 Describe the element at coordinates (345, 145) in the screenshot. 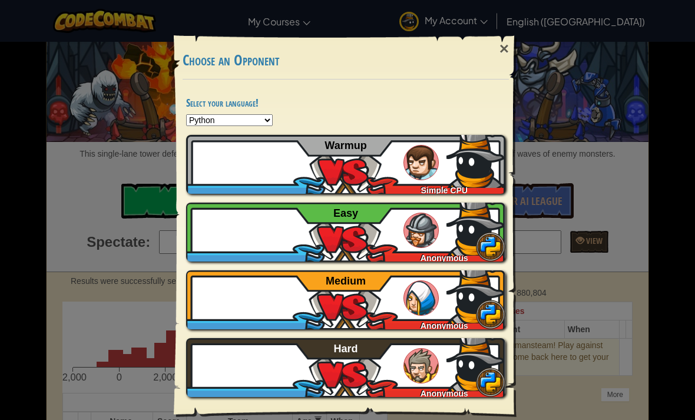

I see `span: Warmup` at that location.